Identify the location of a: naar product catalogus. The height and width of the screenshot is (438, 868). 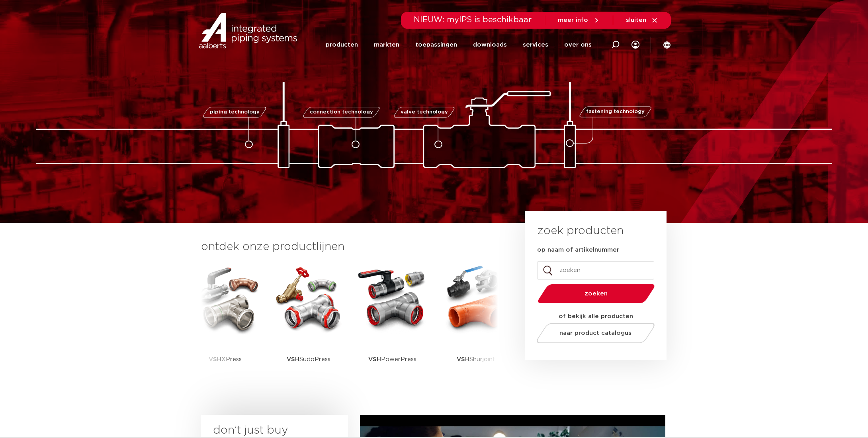
(595, 333).